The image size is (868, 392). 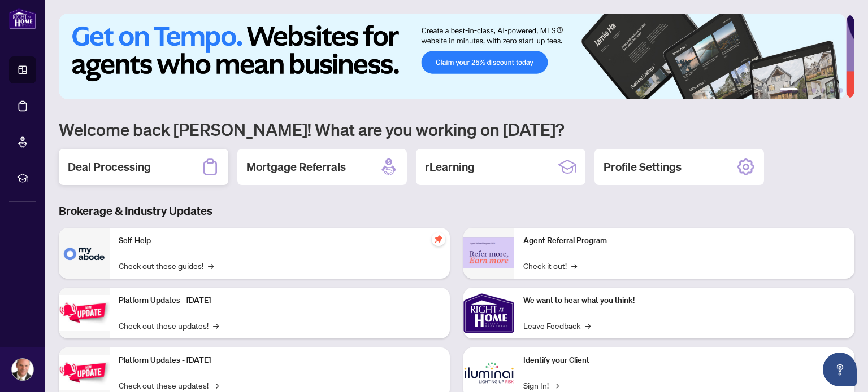 What do you see at coordinates (814, 90) in the screenshot?
I see `button: 3` at bounding box center [814, 90].